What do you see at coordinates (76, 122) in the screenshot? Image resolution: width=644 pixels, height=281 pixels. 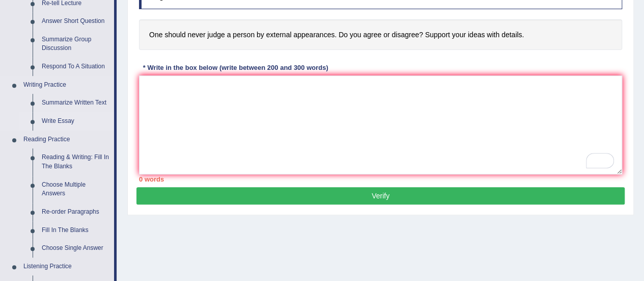 I see `a: Write Essay` at bounding box center [76, 122].